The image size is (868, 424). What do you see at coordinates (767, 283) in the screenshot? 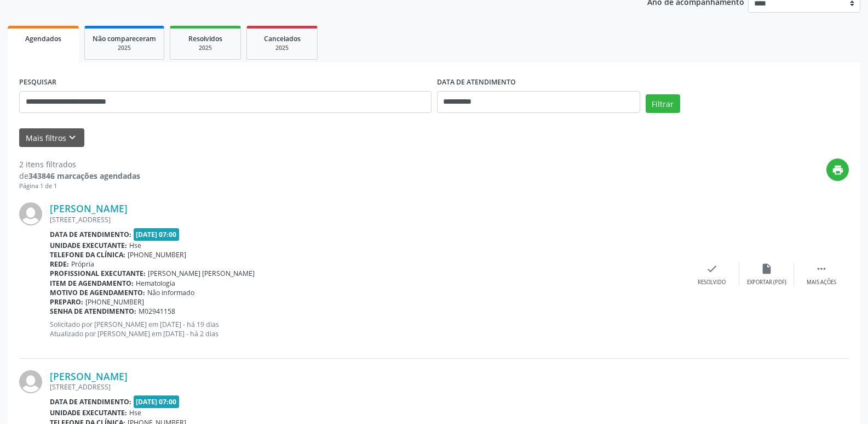
I see `div: Exportar (PDF)` at bounding box center [767, 283].